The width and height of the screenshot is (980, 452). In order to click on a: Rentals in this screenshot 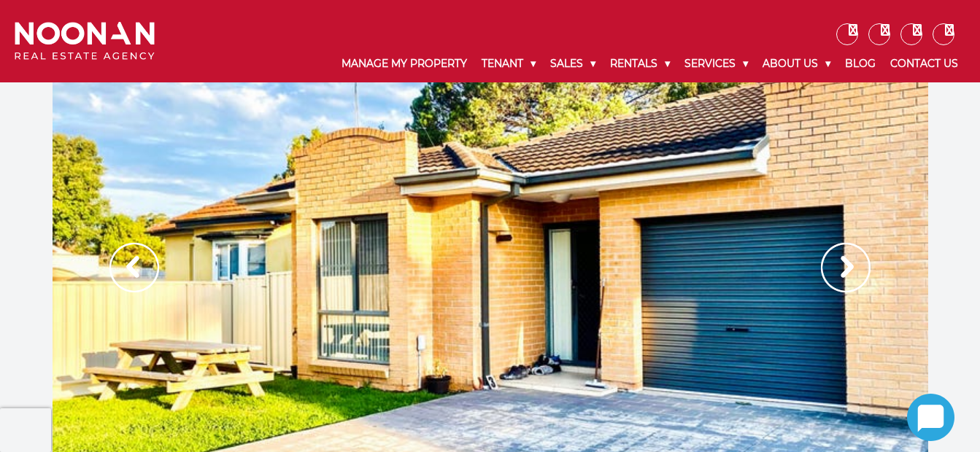, I will do `click(640, 64)`.